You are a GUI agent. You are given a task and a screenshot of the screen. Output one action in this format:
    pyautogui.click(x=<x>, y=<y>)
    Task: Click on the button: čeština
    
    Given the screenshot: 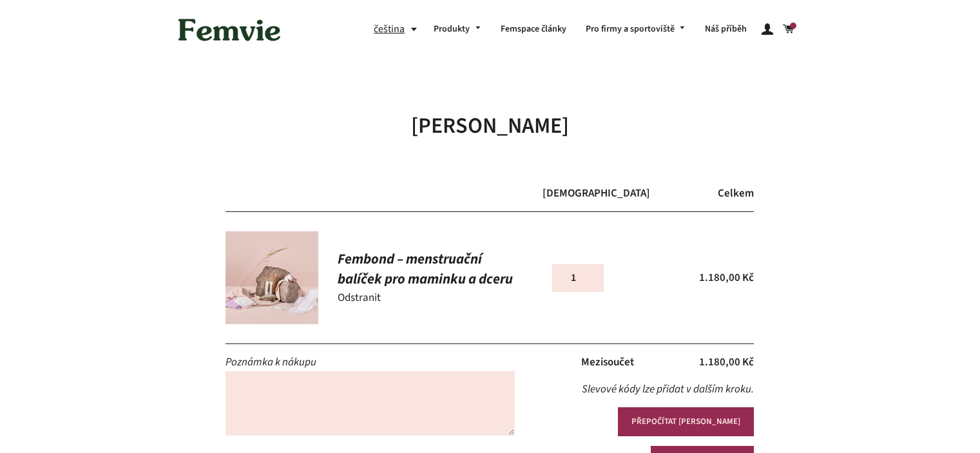 What is the action you would take?
    pyautogui.click(x=399, y=29)
    